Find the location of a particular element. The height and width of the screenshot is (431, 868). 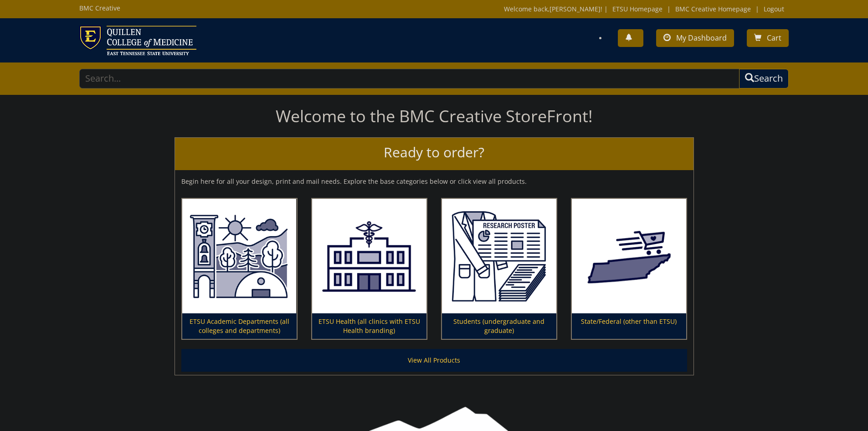

a: ETSU Academic Departments (all colleges and departments) is located at coordinates (239, 269).